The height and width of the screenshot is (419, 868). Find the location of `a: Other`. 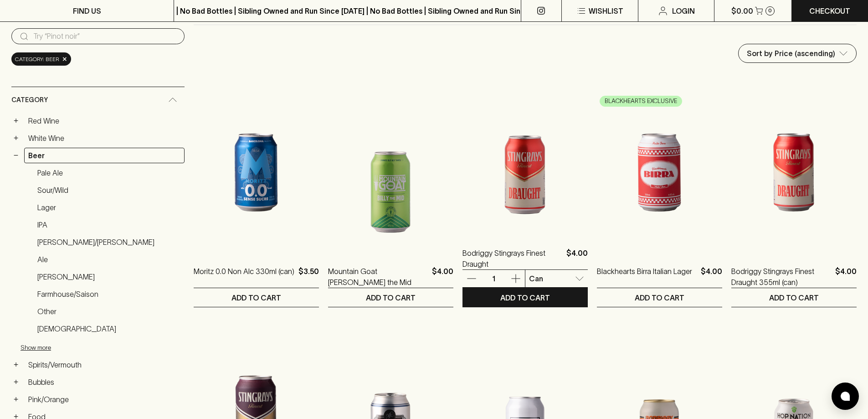

a: Other is located at coordinates (109, 312).